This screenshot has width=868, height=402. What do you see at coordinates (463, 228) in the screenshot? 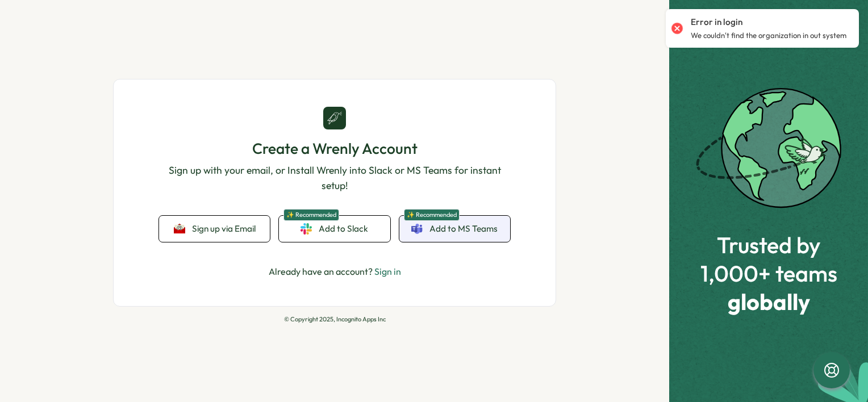
I see `span: Add to MS Teams` at bounding box center [463, 228].